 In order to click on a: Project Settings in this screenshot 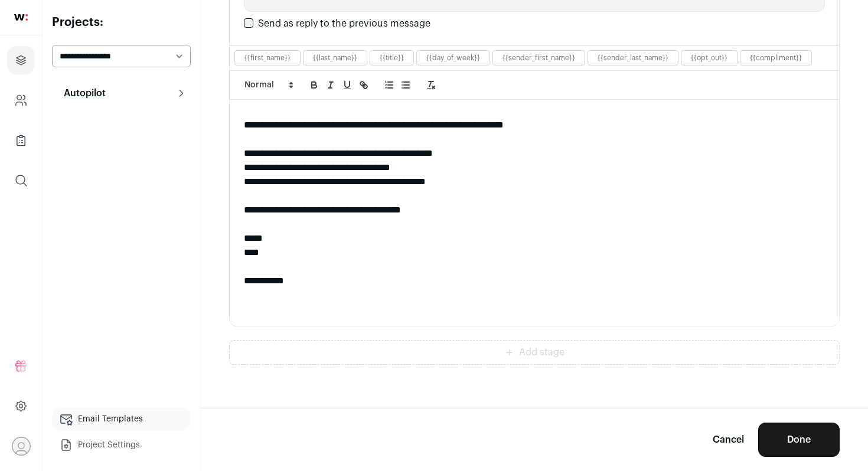, I will do `click(121, 445)`.